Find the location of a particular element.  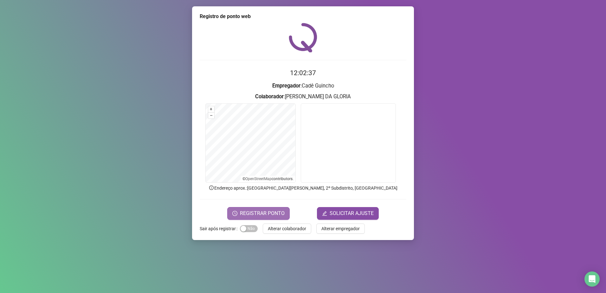

span: SOLICITAR AJUSTE is located at coordinates (351, 213).